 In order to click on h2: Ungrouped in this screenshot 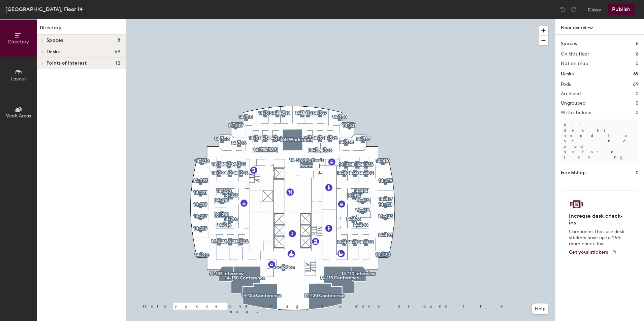, I will do `click(573, 103)`.